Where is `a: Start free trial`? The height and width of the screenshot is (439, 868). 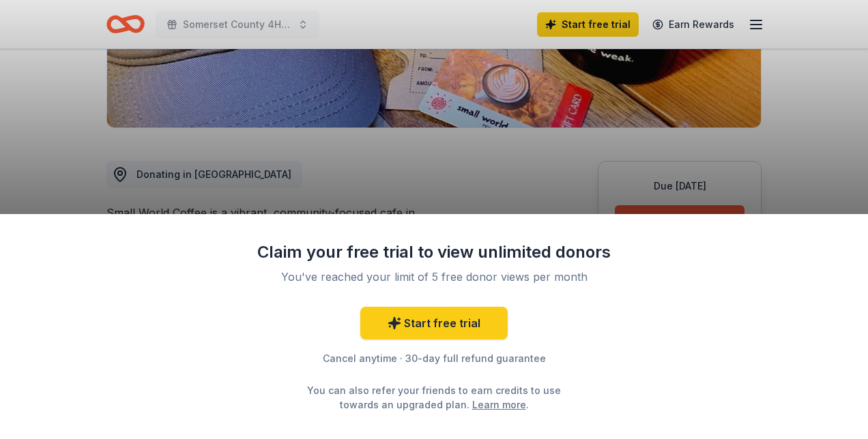 a: Start free trial is located at coordinates (434, 324).